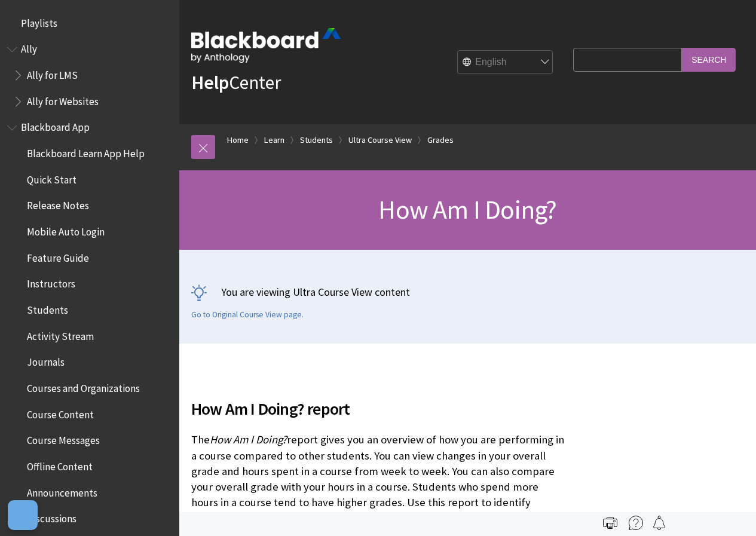  I want to click on span: Quick Start, so click(51, 177).